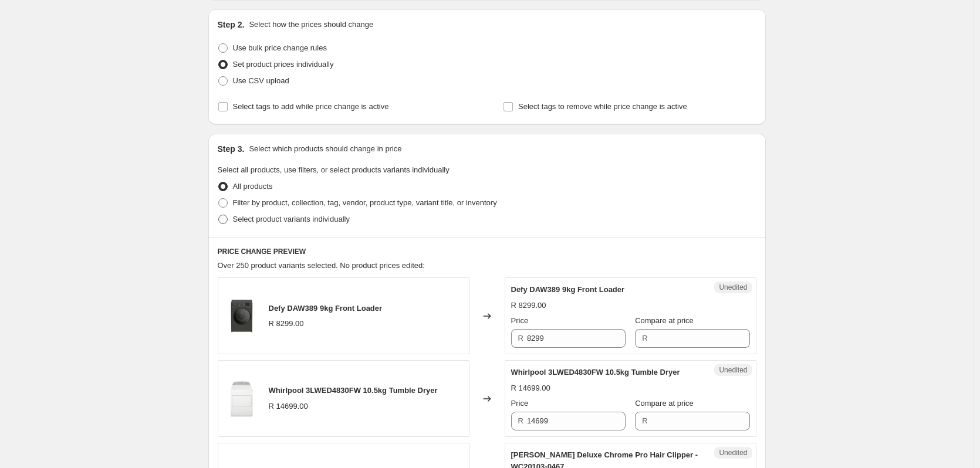 The width and height of the screenshot is (980, 468). What do you see at coordinates (333, 170) in the screenshot?
I see `span: Select all products, use filters, or select products variants individually` at bounding box center [333, 170].